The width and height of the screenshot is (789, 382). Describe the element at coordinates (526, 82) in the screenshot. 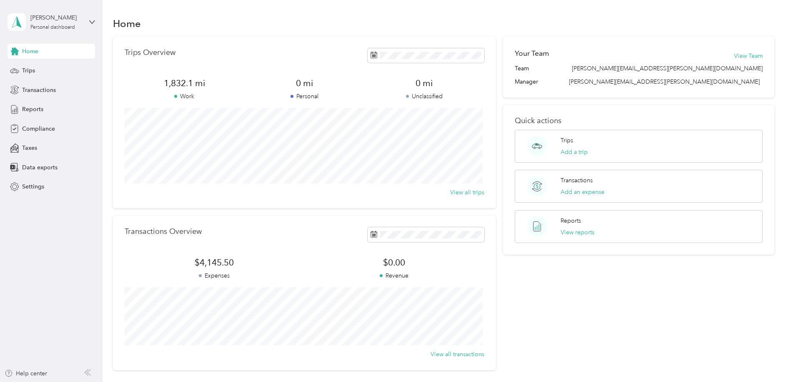

I see `span: Manager` at that location.